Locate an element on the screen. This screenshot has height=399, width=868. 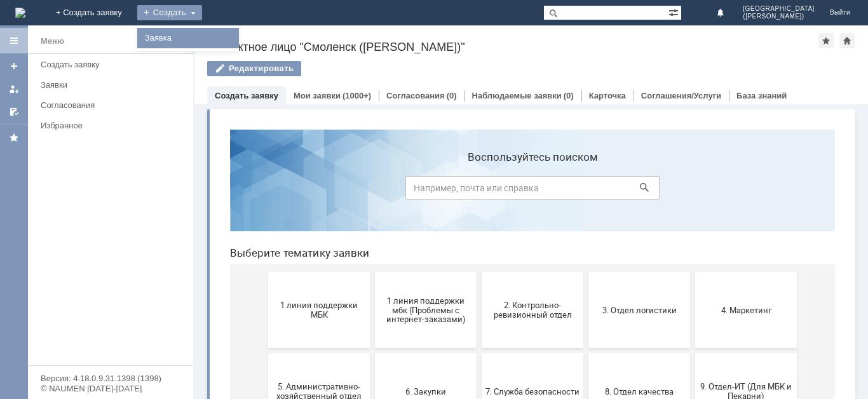
button: 6. Закупки is located at coordinates (205, 272).